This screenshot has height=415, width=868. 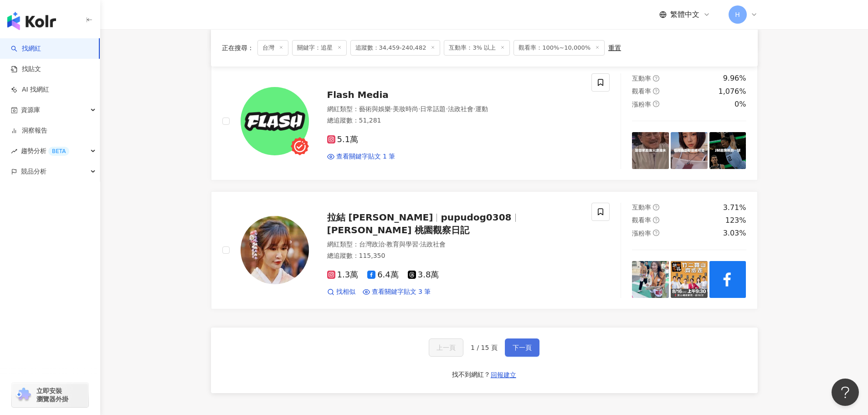 What do you see at coordinates (30, 109) in the screenshot?
I see `span: 資源庫` at bounding box center [30, 109].